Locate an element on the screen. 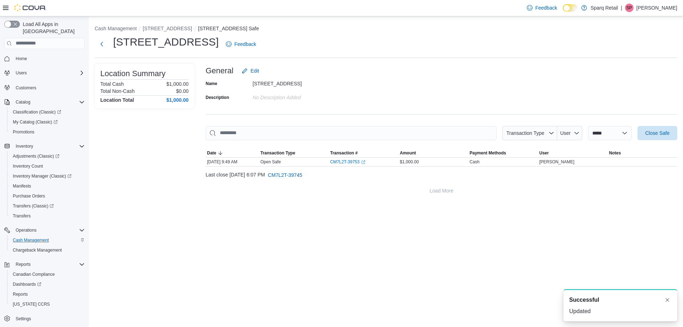 The image size is (683, 327). button: Notes is located at coordinates (642, 153).